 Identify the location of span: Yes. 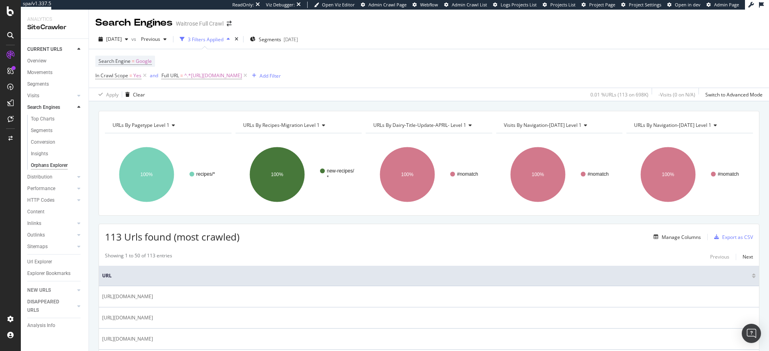
(137, 76).